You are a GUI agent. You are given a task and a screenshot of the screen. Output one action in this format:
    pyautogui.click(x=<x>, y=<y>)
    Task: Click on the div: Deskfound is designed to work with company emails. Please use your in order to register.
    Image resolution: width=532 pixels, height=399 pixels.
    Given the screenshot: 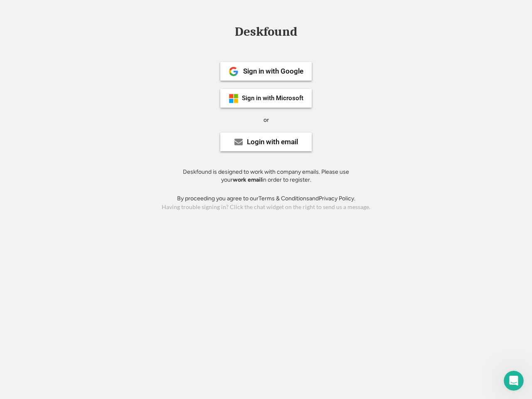 What is the action you would take?
    pyautogui.click(x=266, y=176)
    